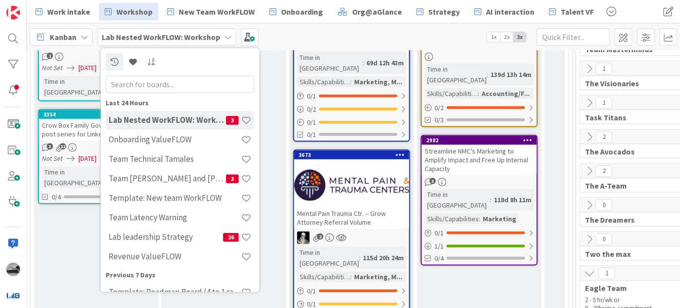 The image size is (680, 308). Describe the element at coordinates (604, 239) in the screenshot. I see `span: 0` at that location.